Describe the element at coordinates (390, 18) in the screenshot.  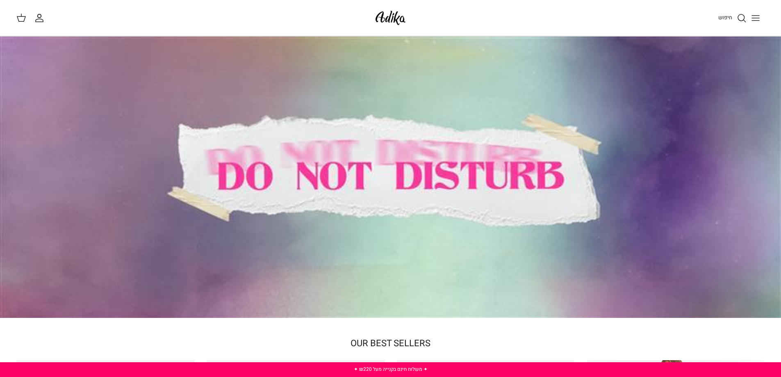
I see `a: Adika IL` at that location.